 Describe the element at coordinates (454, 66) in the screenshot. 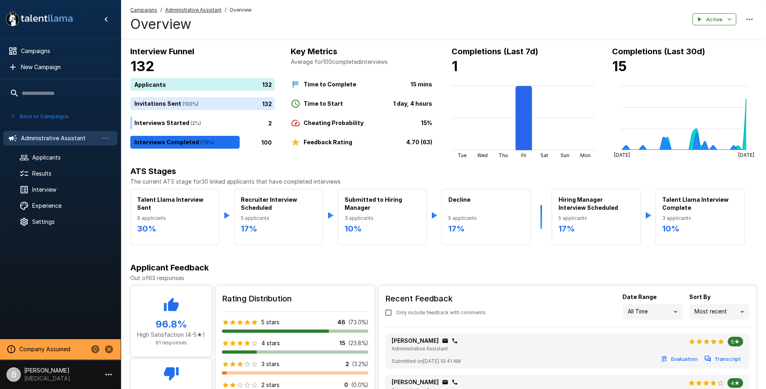

I see `b: 1` at that location.